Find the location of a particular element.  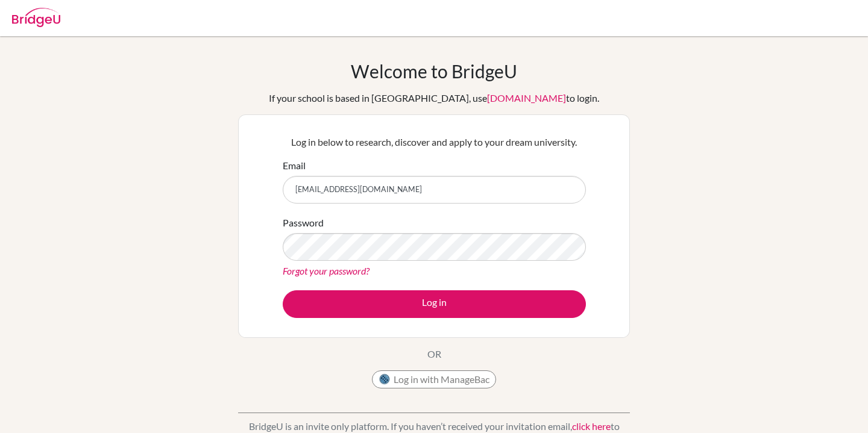

p: Log in below to research, discover and apply to your dream university. is located at coordinates (434, 142).